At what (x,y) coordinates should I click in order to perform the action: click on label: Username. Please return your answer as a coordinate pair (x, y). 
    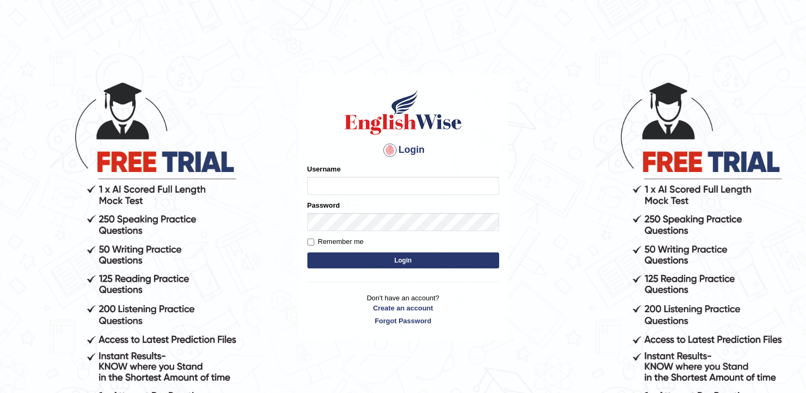
    Looking at the image, I should click on (324, 169).